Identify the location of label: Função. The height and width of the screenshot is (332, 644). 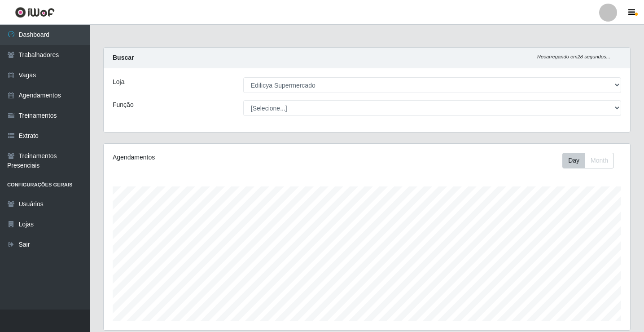
(123, 105).